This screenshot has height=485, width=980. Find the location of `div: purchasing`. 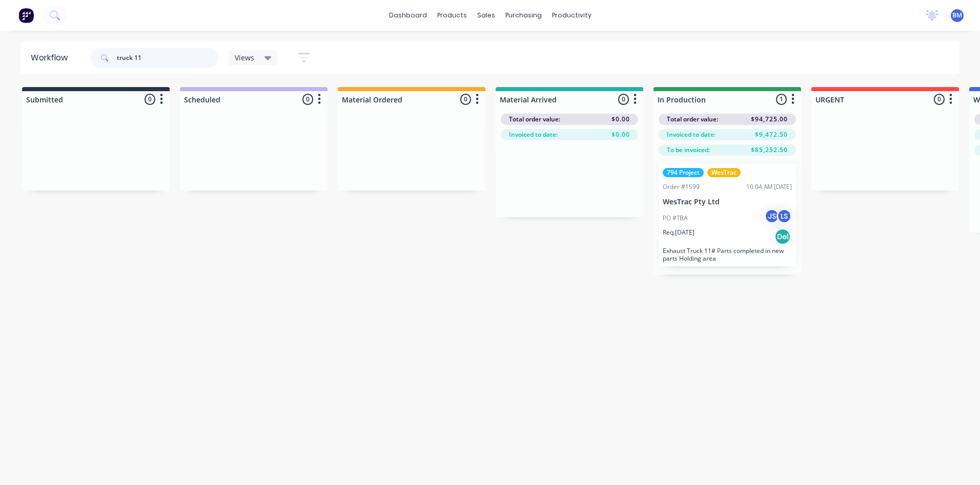

div: purchasing is located at coordinates (524, 16).